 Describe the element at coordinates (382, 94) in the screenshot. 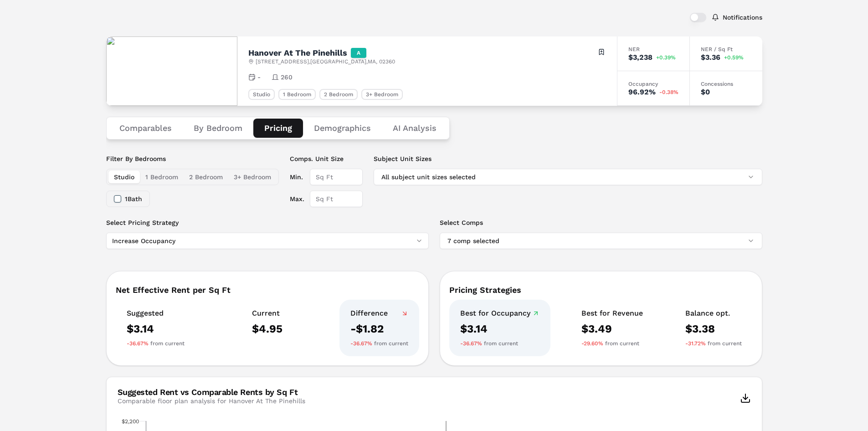

I see `div: 3+ Bedroom` at that location.